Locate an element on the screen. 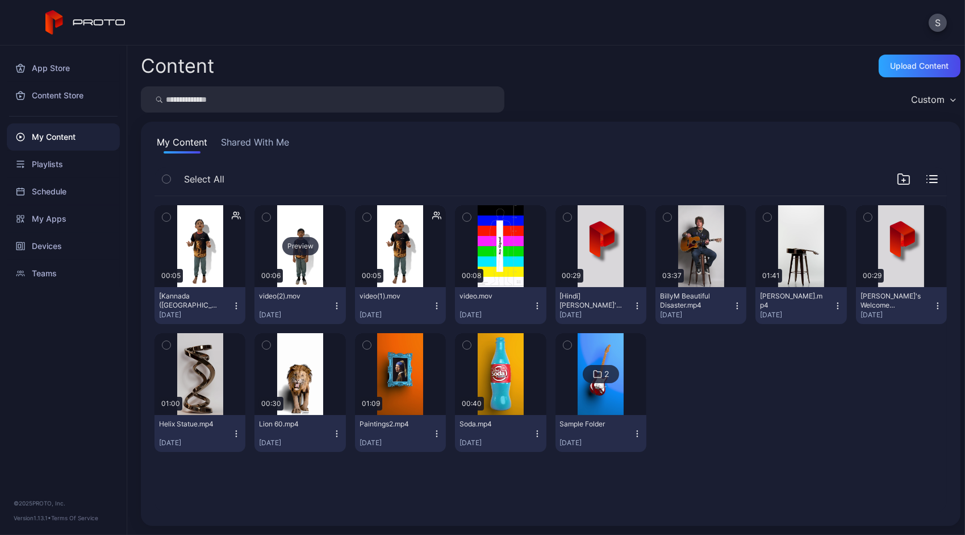 The width and height of the screenshot is (965, 535). a: Teams is located at coordinates (63, 273).